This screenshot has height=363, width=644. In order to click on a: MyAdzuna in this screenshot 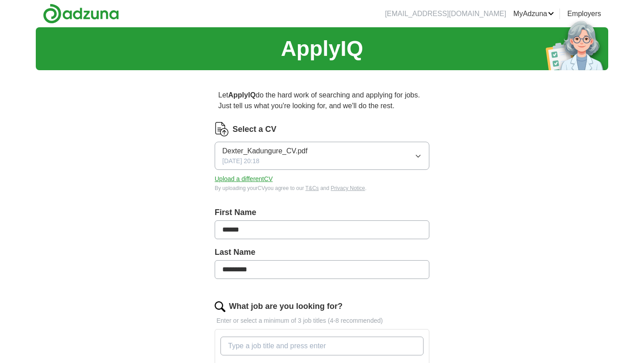, I will do `click(534, 14)`.